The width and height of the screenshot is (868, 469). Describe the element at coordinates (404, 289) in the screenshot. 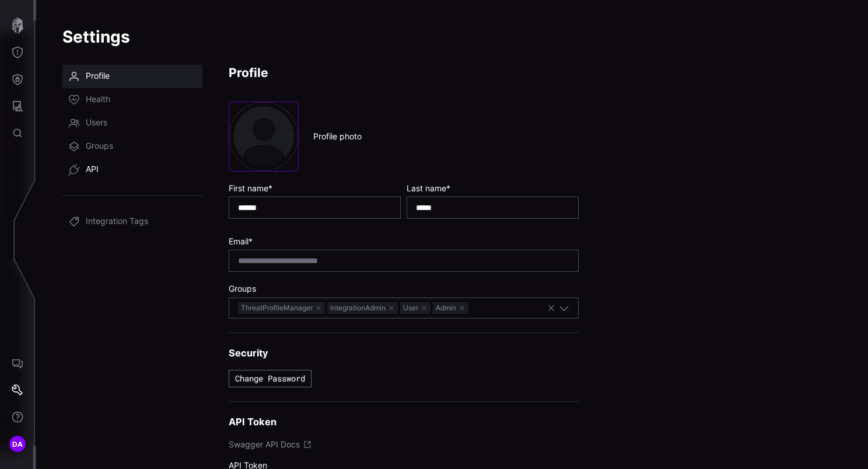

I see `label: Groups` at that location.